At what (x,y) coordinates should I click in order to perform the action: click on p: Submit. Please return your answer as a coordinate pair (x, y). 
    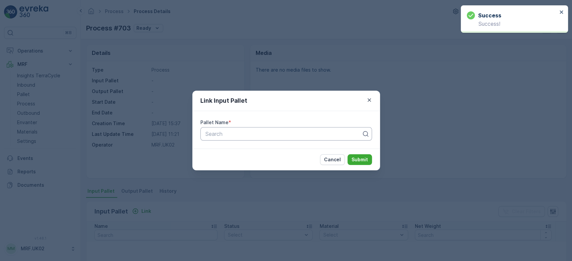
    Looking at the image, I should click on (359, 160).